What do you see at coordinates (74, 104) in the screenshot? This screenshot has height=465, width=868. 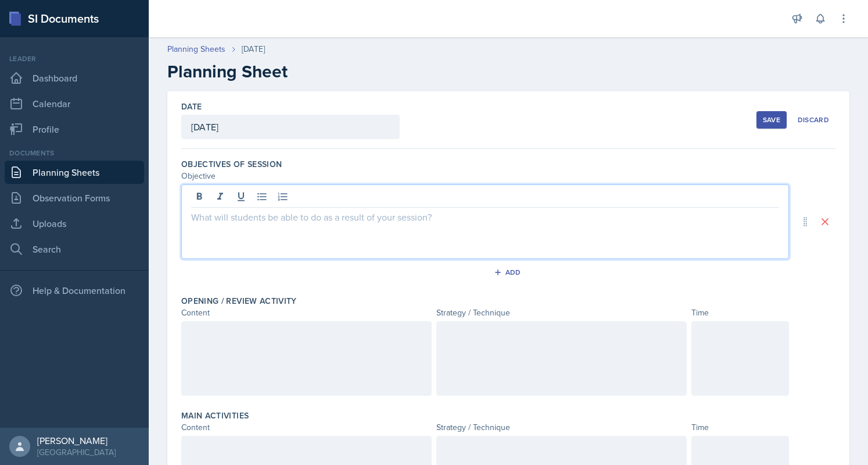 I see `a: Calendar` at bounding box center [74, 104].